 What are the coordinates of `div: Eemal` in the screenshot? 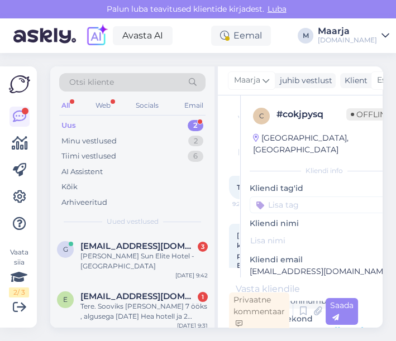 It's located at (241, 36).